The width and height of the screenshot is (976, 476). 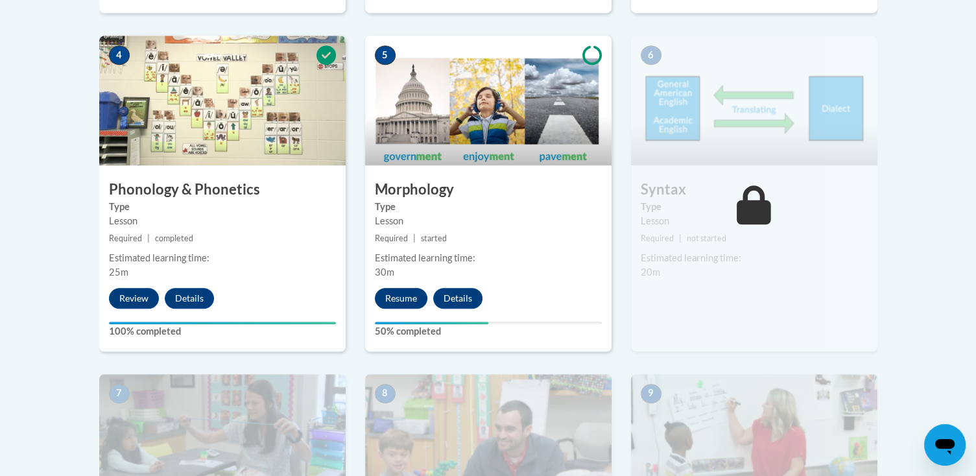 I want to click on span: 25m, so click(x=119, y=272).